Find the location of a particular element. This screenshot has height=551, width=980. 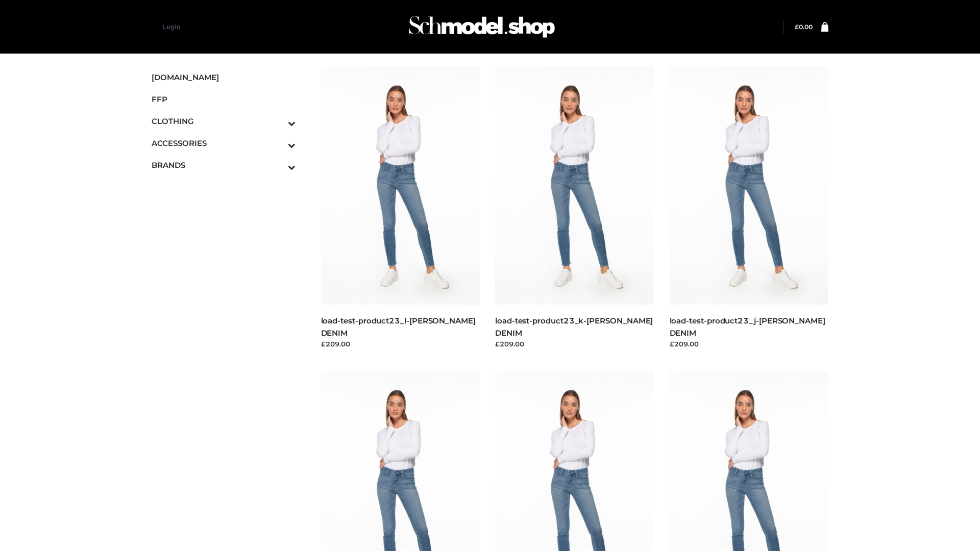

a: FFP is located at coordinates (224, 99).